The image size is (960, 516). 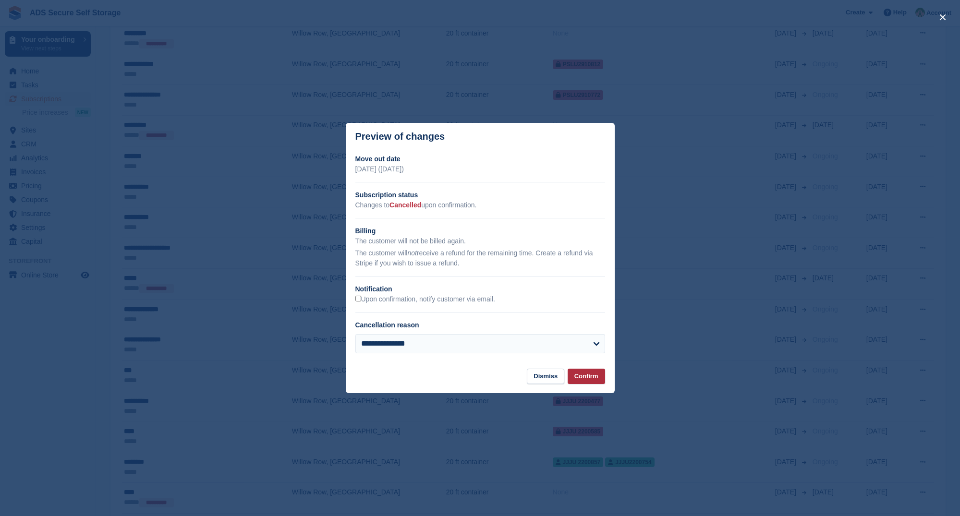 I want to click on h2: Subscription status, so click(x=480, y=195).